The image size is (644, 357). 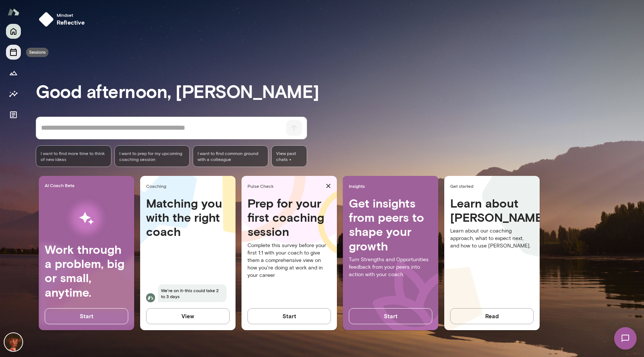 What do you see at coordinates (14, 31) in the screenshot?
I see `button: Home` at bounding box center [14, 31].